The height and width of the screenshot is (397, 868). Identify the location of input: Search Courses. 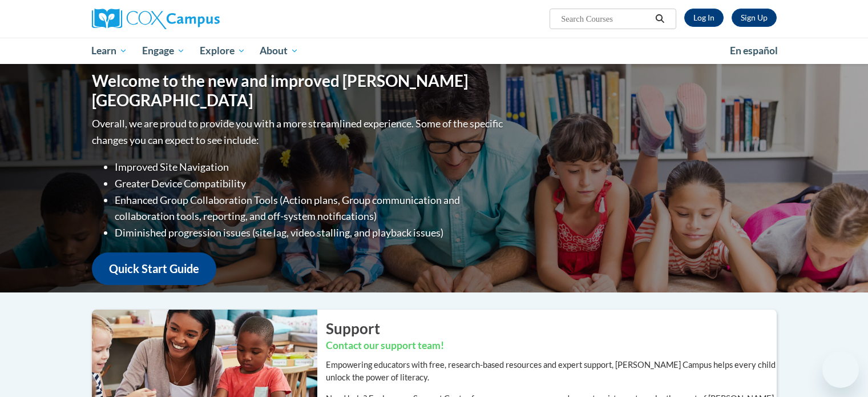
(605, 19).